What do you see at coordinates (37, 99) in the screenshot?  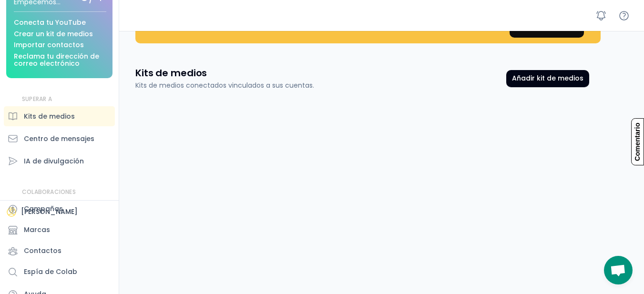 I see `font: SUPERAR A` at bounding box center [37, 99].